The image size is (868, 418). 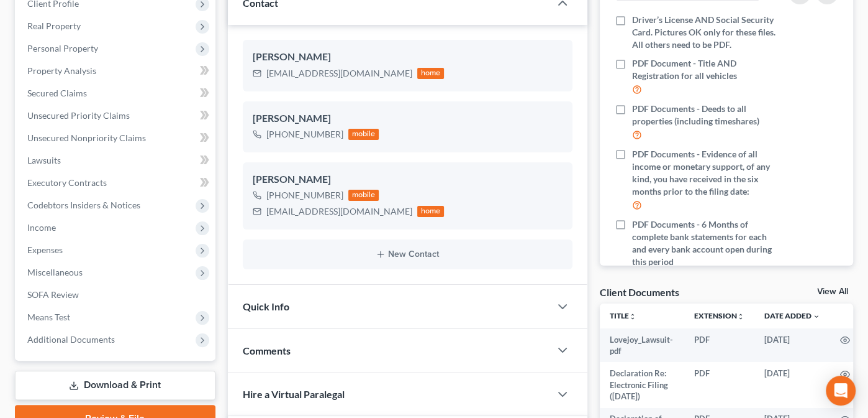 What do you see at coordinates (817, 316) in the screenshot?
I see `i: expand_more` at bounding box center [817, 316].